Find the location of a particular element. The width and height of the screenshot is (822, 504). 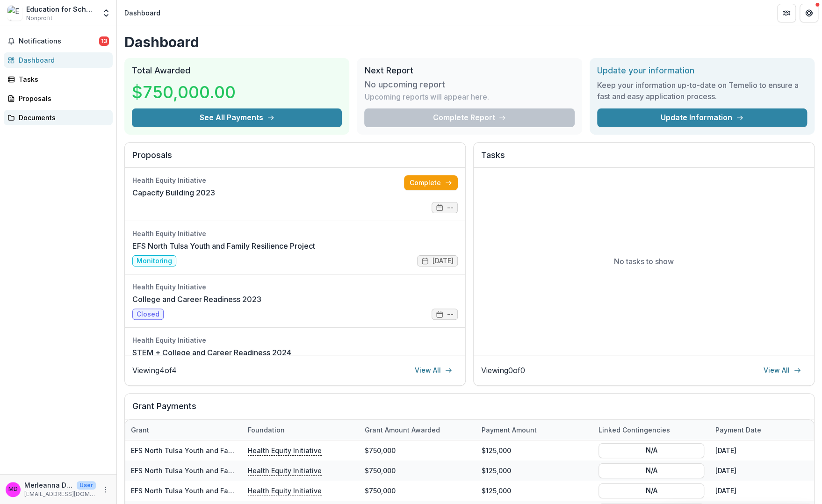

img: Education for Scholars, Inc. is located at coordinates (15, 13).